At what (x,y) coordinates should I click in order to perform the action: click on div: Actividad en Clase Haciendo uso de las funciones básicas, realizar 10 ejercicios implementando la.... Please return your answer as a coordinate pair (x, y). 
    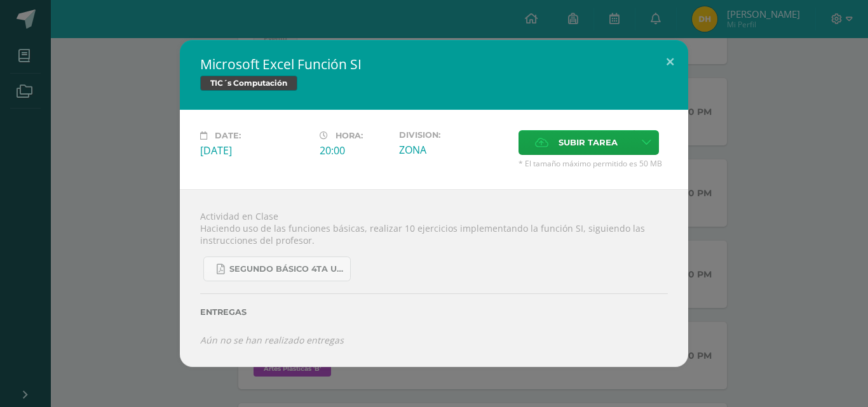
    Looking at the image, I should click on (434, 278).